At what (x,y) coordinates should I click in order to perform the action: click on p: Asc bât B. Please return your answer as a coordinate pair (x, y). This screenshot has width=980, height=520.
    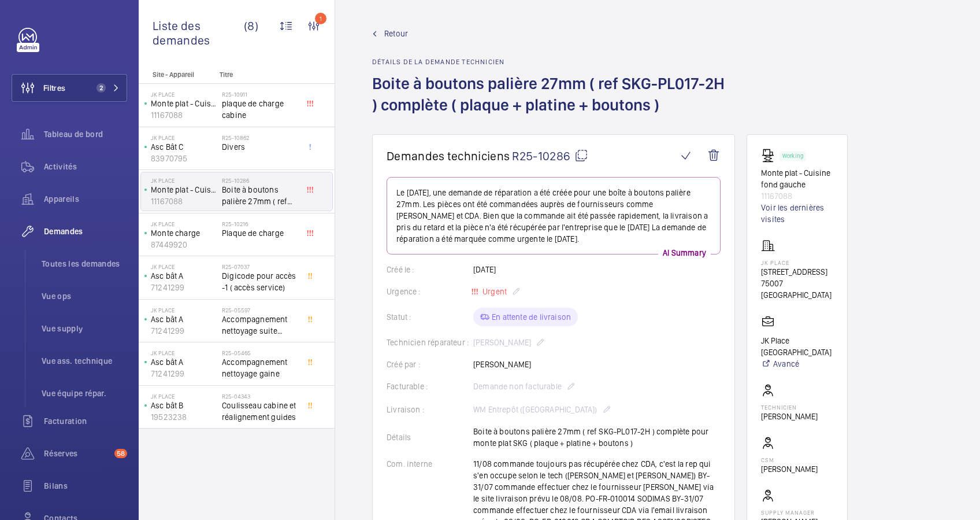
    Looking at the image, I should click on (184, 405).